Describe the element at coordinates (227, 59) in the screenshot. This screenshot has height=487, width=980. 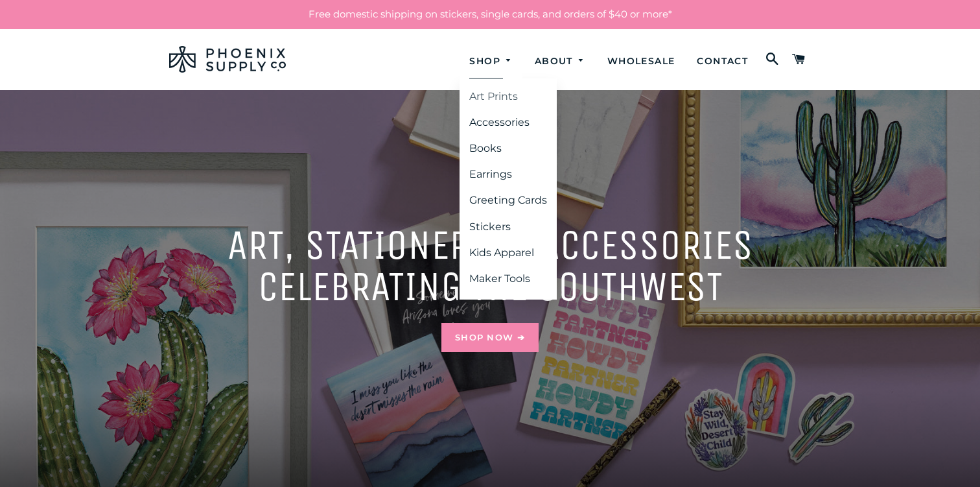
I see `img: Phoenix Supply Co.` at that location.